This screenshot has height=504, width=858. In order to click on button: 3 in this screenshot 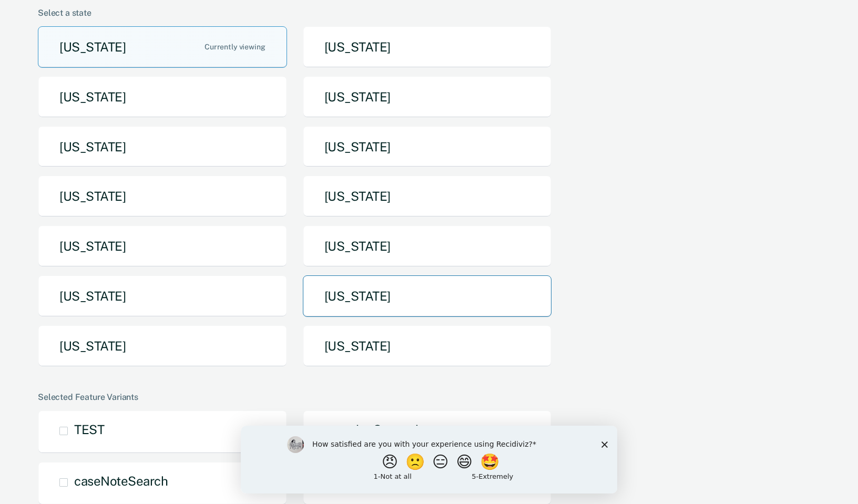, I will do `click(200, 37)`.